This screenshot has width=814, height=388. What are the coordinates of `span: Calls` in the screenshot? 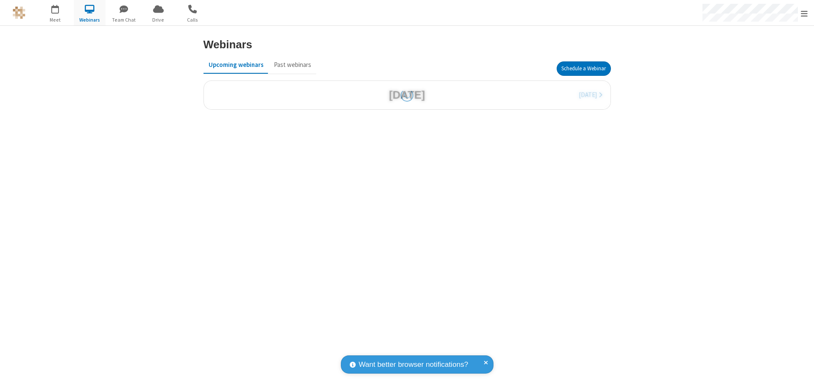 It's located at (193, 20).